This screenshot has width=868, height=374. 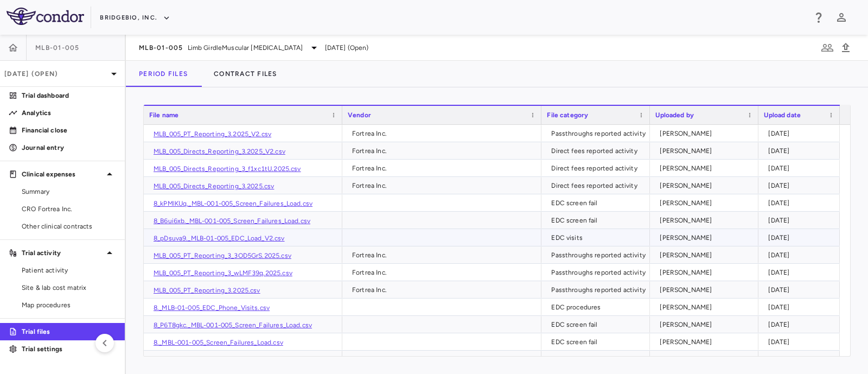 I want to click on p: Trial settings, so click(x=69, y=349).